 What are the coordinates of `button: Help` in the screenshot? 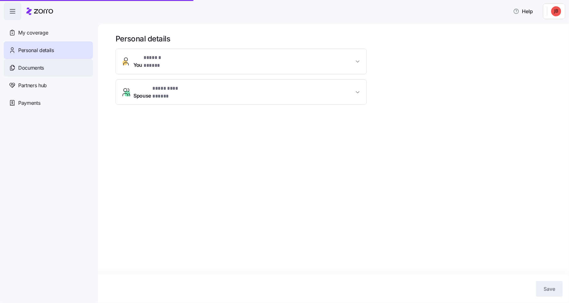 It's located at (523, 11).